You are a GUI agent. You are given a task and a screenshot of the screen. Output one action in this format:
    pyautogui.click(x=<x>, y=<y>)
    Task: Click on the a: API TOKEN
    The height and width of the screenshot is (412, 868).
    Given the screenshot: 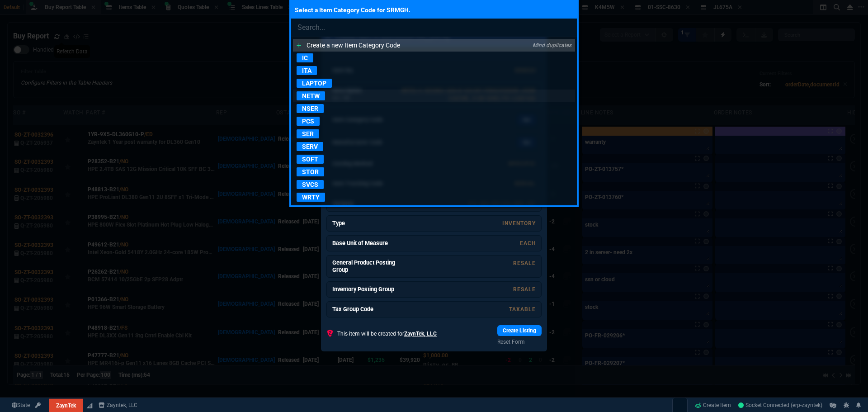 What is the action you would take?
    pyautogui.click(x=38, y=405)
    